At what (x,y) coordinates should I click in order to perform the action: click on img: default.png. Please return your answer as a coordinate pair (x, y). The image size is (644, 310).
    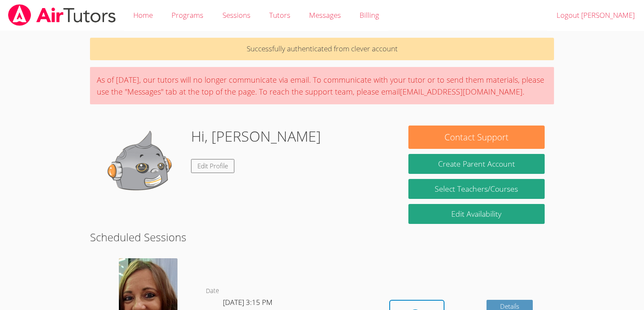
    Looking at the image, I should click on (142, 168).